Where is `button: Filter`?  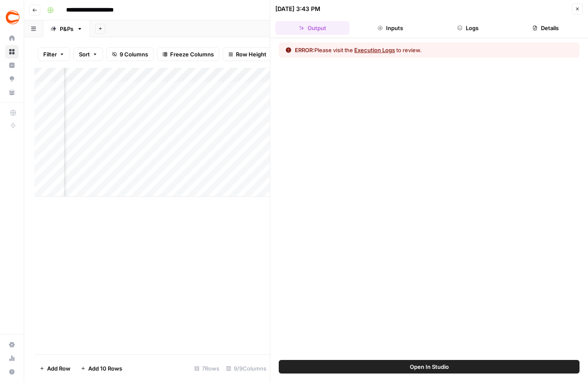 button: Filter is located at coordinates (54, 54).